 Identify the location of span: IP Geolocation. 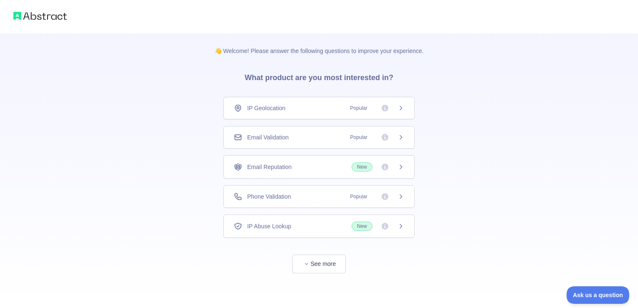
(266, 108).